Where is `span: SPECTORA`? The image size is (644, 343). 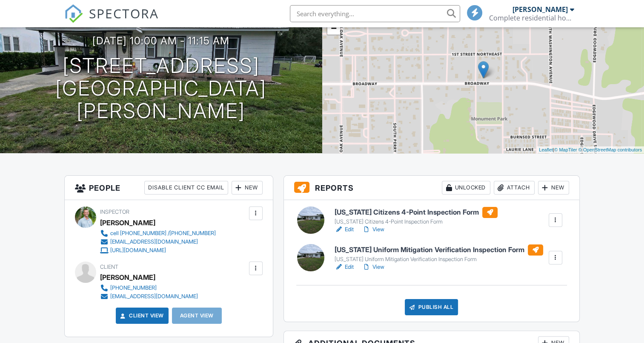 span: SPECTORA is located at coordinates (124, 14).